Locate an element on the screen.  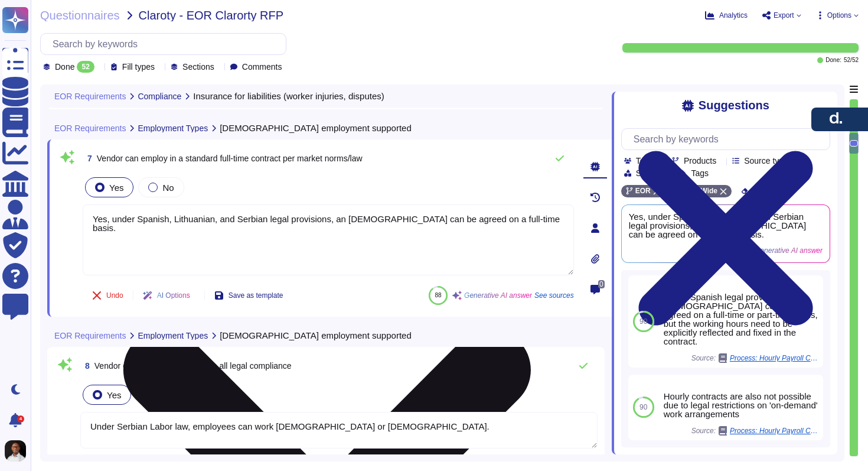
div: 52 is located at coordinates (85, 67).